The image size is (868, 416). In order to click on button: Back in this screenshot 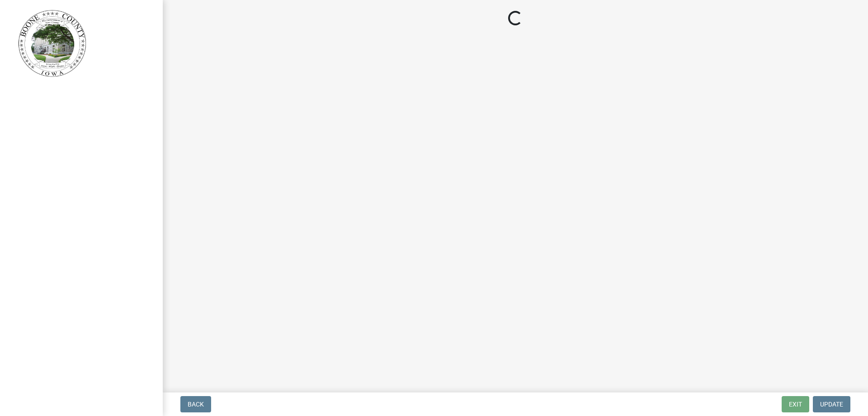, I will do `click(195, 404)`.